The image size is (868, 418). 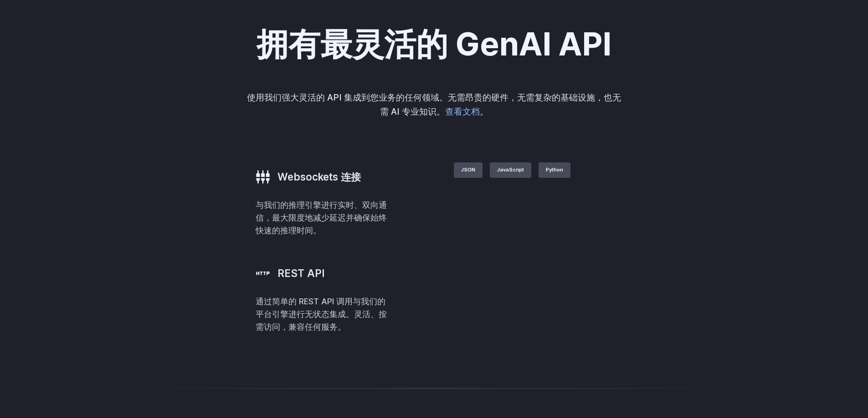 I want to click on font: 查看文档, so click(x=462, y=112).